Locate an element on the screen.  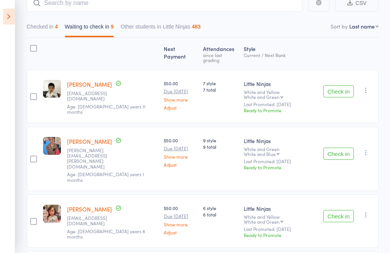
span: 9 style is located at coordinates (220, 141).